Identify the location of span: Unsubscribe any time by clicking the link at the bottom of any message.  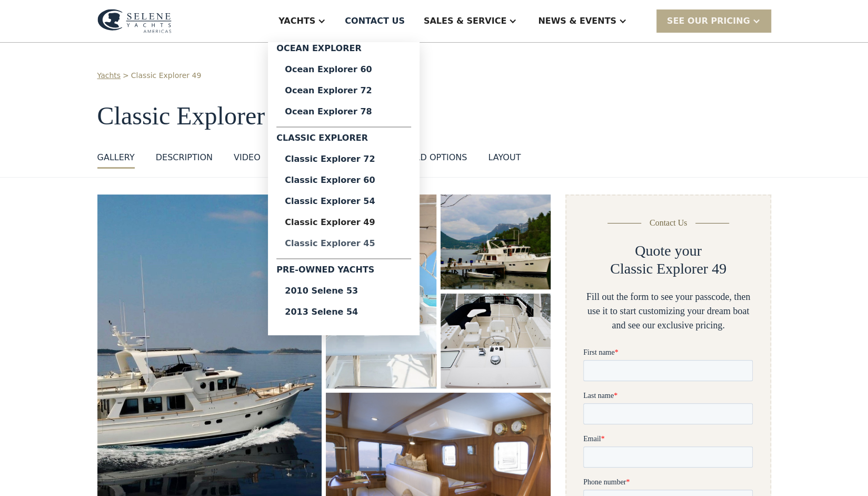
(85, 474).